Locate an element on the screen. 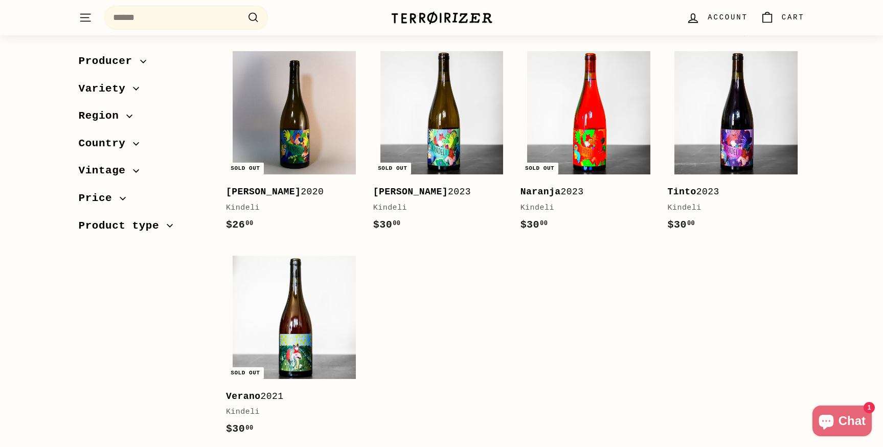 The image size is (883, 447). a: Account is located at coordinates (717, 17).